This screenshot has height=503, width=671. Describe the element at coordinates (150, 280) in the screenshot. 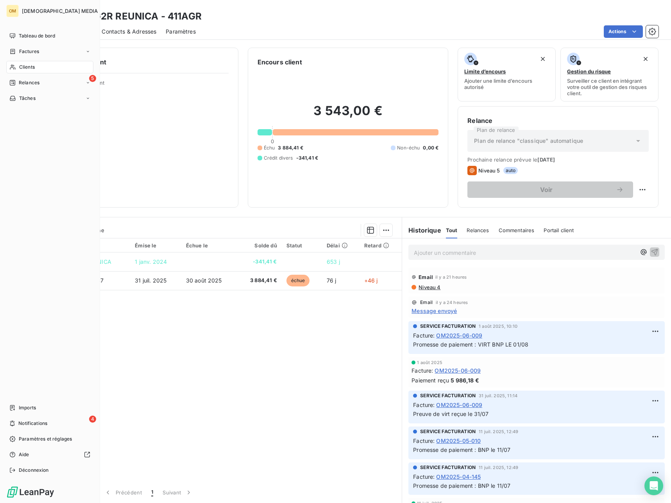

I see `span: 31 juil. 2025` at that location.